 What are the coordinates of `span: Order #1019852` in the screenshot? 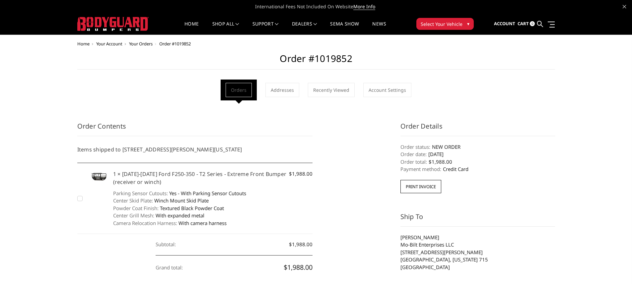 It's located at (175, 44).